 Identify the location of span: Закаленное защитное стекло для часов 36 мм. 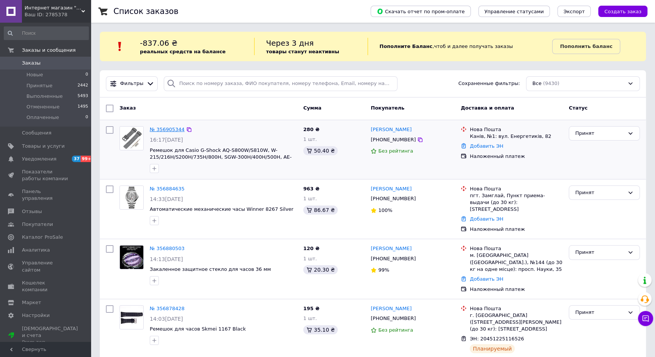
(210, 269).